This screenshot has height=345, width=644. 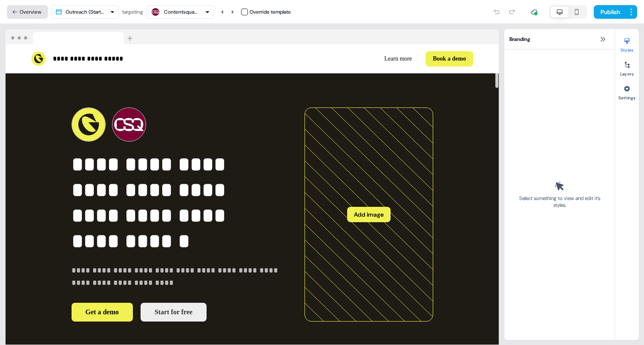 I want to click on div: Contentsquare, so click(x=181, y=12).